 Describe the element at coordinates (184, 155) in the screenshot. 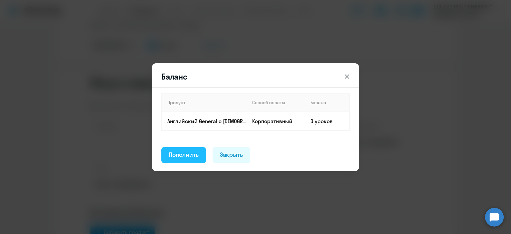

I see `button: Пополнить` at that location.